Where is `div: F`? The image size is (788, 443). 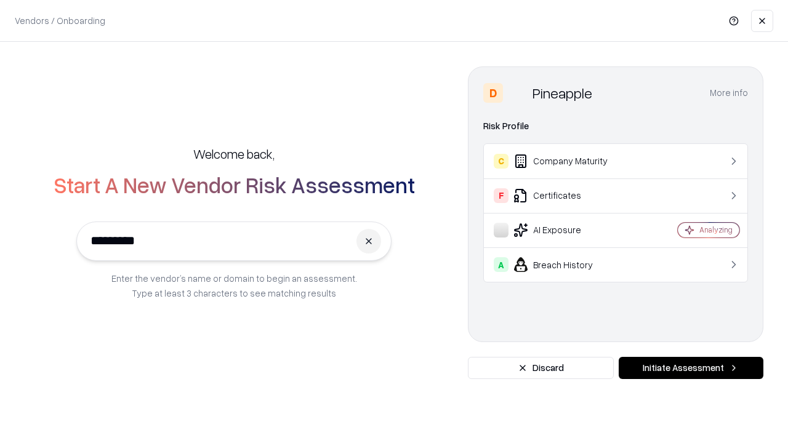 div: F is located at coordinates (501, 196).